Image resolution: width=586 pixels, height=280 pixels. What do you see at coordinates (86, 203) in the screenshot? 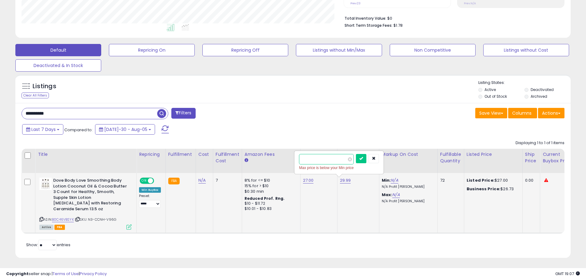
I see `div: ASIN:` at bounding box center [86, 203].